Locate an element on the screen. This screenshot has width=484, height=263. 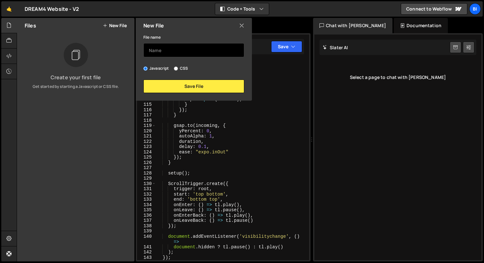
div: 131 is located at coordinates (146, 189).